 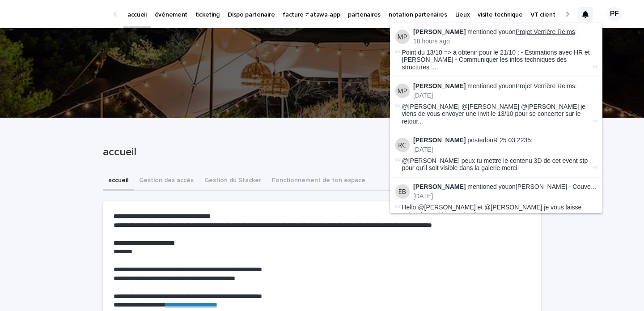 What do you see at coordinates (61, 14) in the screenshot?
I see `img: Ls34BcGeRexTGTNfXpUC` at bounding box center [61, 14].